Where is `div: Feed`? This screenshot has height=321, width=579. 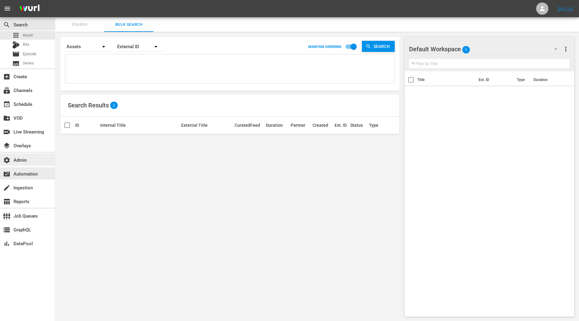 div: Feed is located at coordinates (257, 125).